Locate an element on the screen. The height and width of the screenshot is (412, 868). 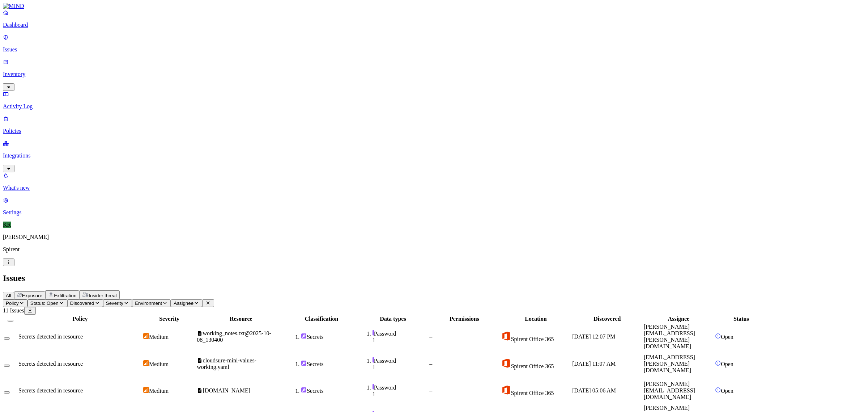
p: Spirent is located at coordinates (434, 249).